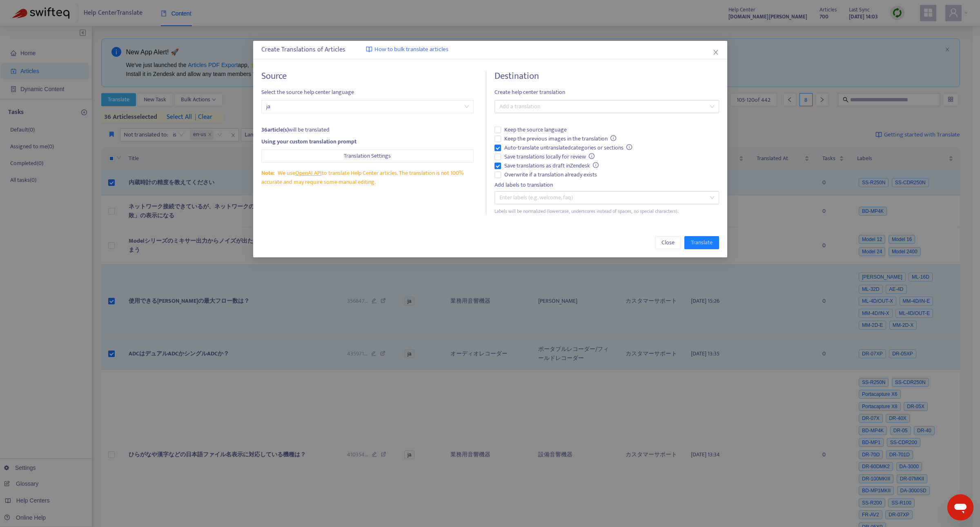 This screenshot has width=980, height=527. Describe the element at coordinates (560, 139) in the screenshot. I see `span: Keep the previous images in the translation` at that location.